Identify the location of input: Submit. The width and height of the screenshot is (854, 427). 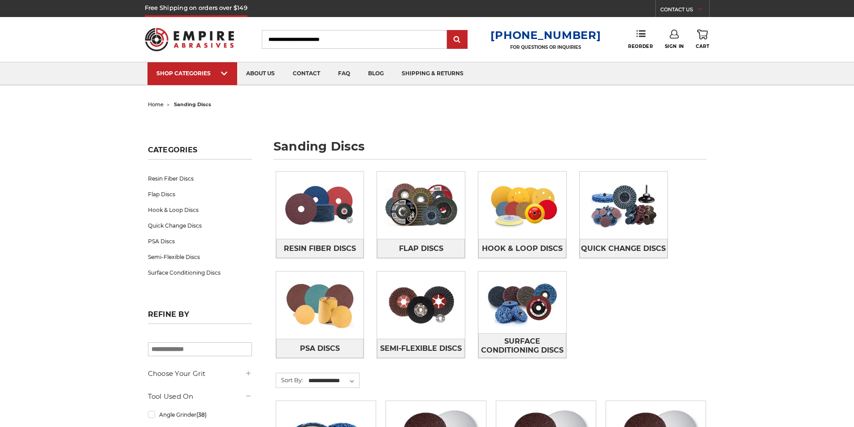
(457, 40).